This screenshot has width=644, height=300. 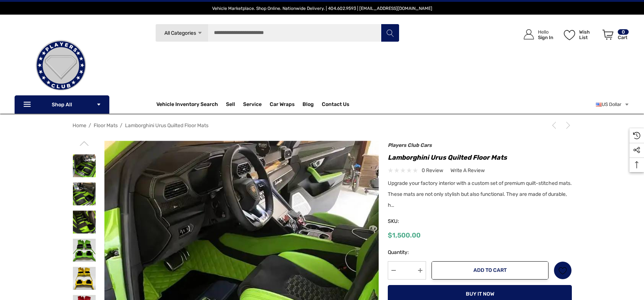 What do you see at coordinates (335, 105) in the screenshot?
I see `a: Contact Us` at bounding box center [335, 105].